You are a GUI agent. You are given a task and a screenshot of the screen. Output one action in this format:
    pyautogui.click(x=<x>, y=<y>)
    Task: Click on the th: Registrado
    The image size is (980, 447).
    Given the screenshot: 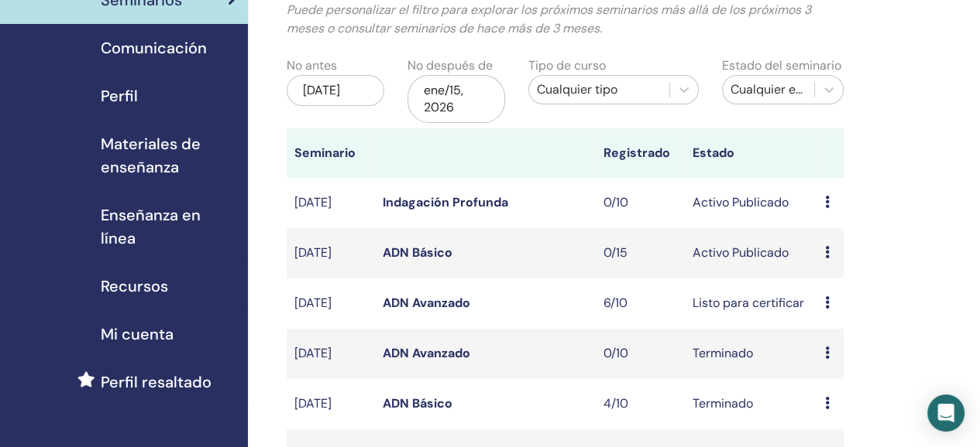 What is the action you would take?
    pyautogui.click(x=640, y=153)
    